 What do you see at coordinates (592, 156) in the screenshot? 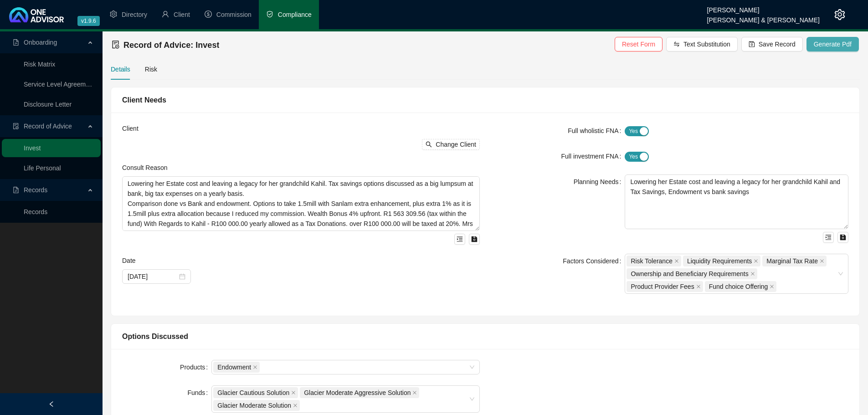
I see `label: Full investment FNA` at bounding box center [592, 156].